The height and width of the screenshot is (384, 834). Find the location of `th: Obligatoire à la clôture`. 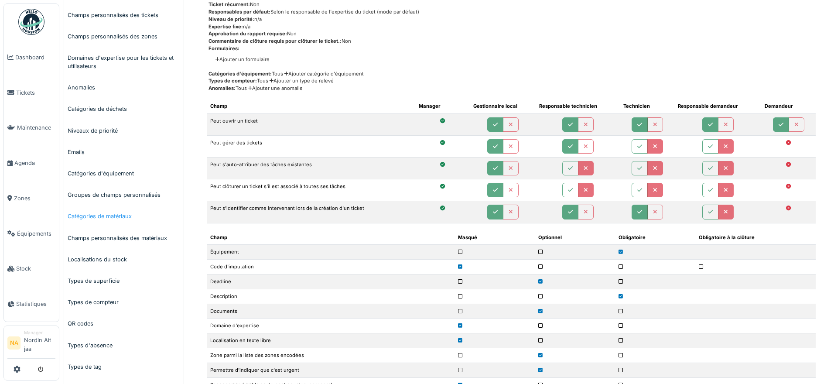

th: Obligatoire à la clôture is located at coordinates (756, 237).